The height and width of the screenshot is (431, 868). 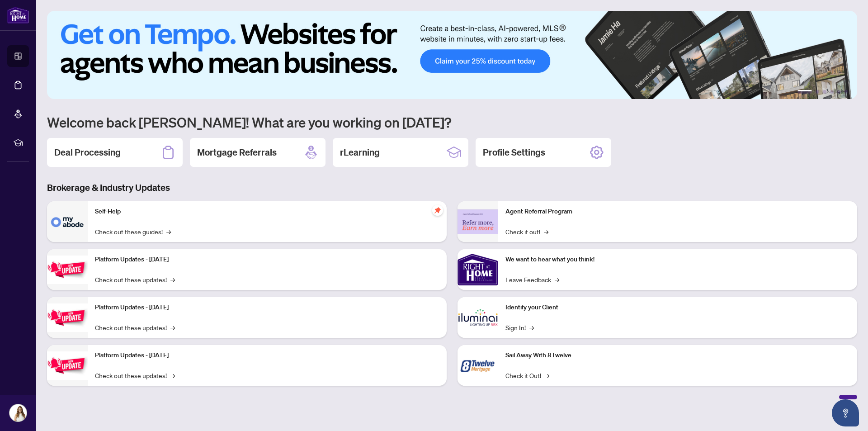 I want to click on button: Open asap, so click(x=845, y=413).